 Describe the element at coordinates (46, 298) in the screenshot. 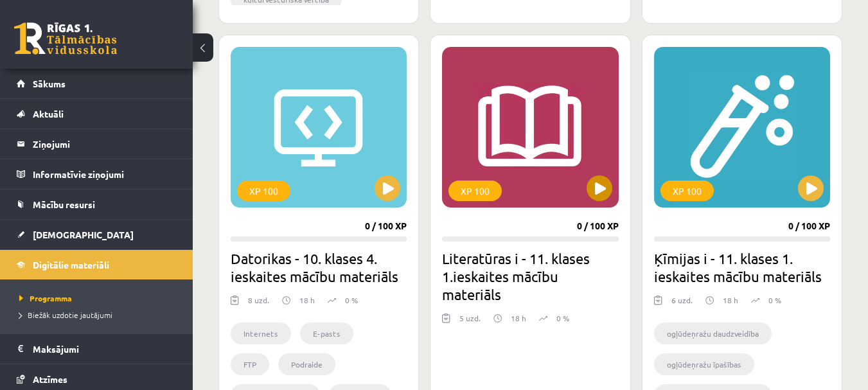

I see `span: Programma` at that location.